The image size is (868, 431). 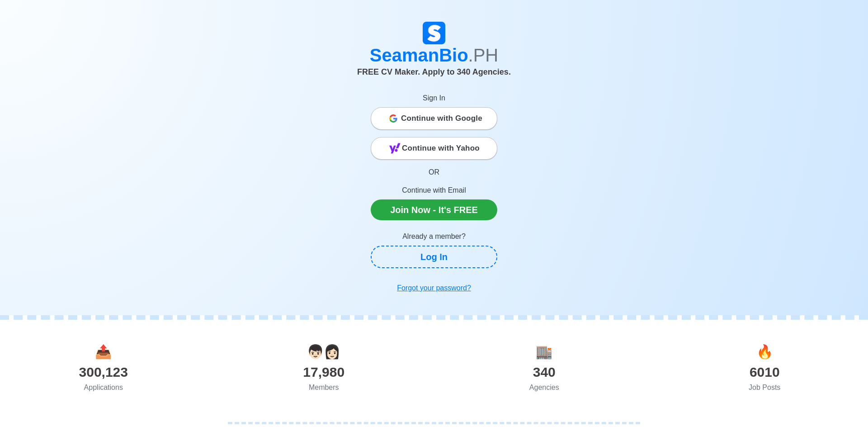 I want to click on span: .PH, so click(x=483, y=55).